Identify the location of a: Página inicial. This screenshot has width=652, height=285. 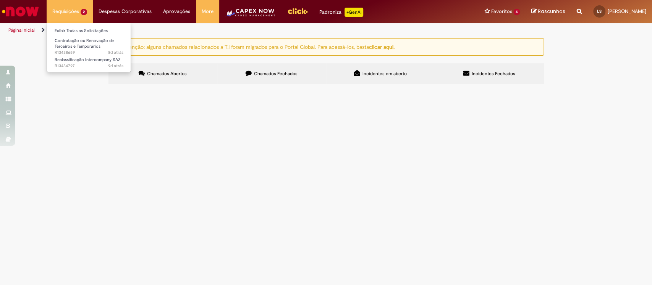
(21, 30).